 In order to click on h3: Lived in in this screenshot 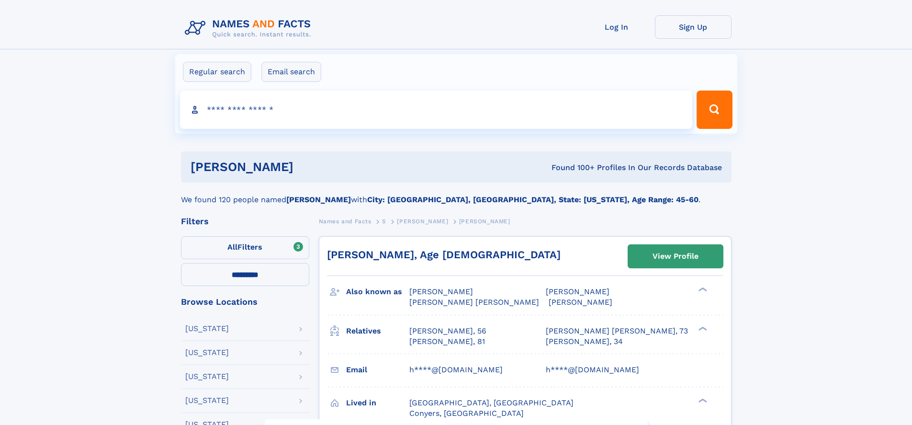, I will do `click(378, 402)`.